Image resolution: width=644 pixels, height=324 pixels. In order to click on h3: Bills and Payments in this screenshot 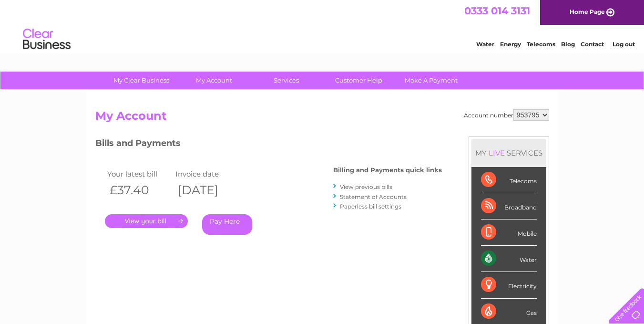, I will do `click(268, 144)`.